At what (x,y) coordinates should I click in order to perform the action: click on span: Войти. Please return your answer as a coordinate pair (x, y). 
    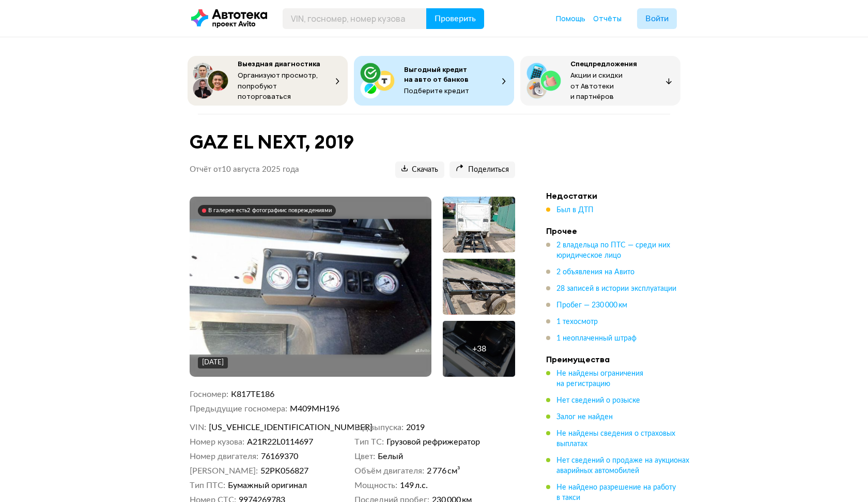
    Looking at the image, I should click on (657, 19).